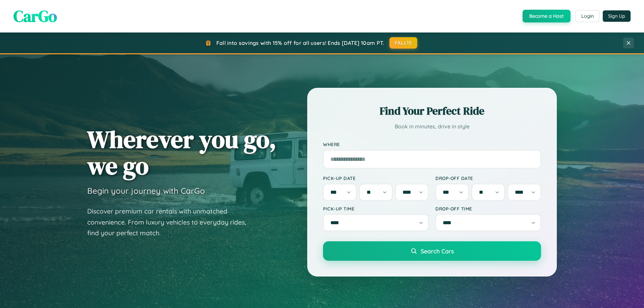  Describe the element at coordinates (432, 251) in the screenshot. I see `button: Search Cars` at that location.